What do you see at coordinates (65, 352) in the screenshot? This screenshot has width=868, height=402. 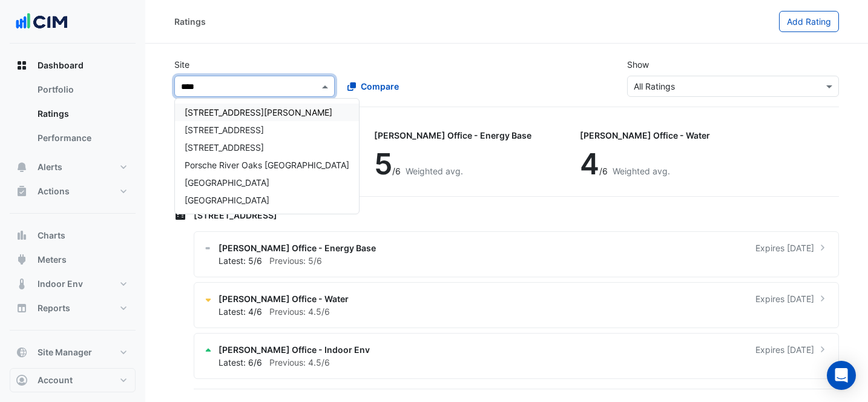 I see `span: Site Manager` at bounding box center [65, 352].